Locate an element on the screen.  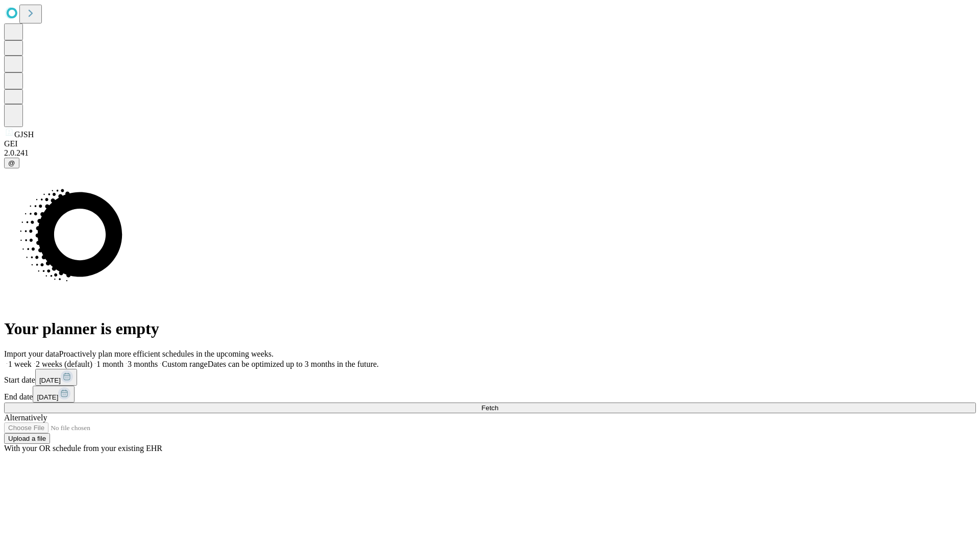
span: 3 months is located at coordinates (142, 364).